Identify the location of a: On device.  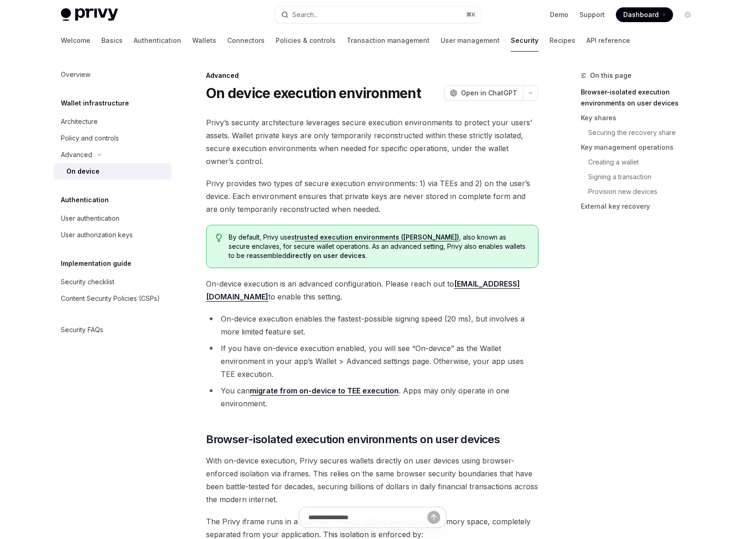
(113, 172).